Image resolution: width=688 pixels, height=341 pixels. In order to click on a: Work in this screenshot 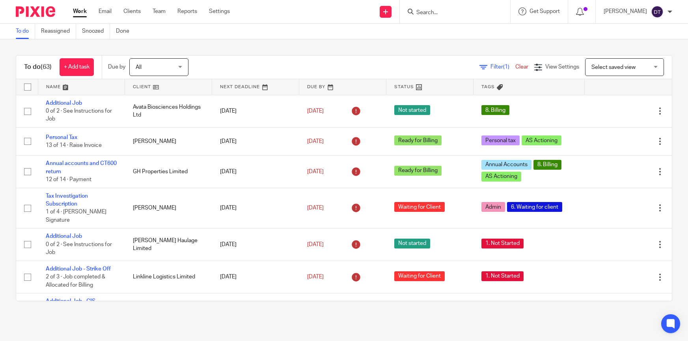, I will do `click(80, 11)`.